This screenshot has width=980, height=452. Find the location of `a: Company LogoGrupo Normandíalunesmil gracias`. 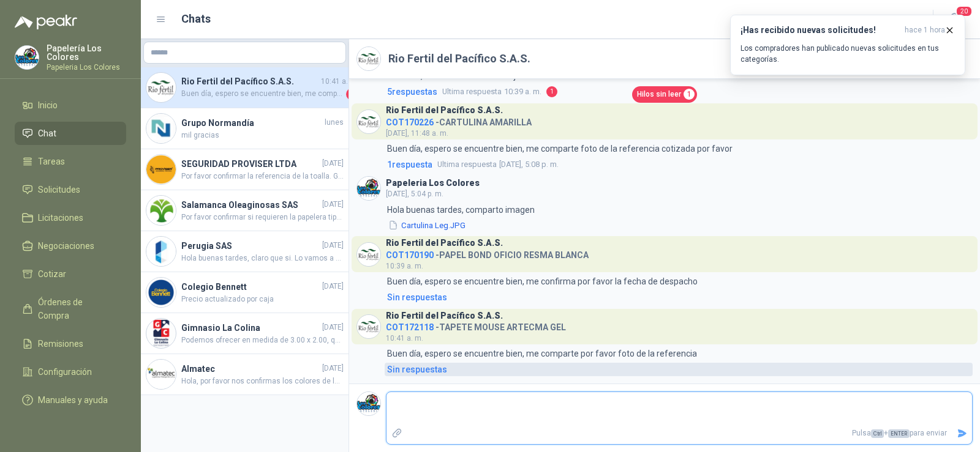

a: Company LogoGrupo Normandíalunesmil gracias is located at coordinates (244, 129).